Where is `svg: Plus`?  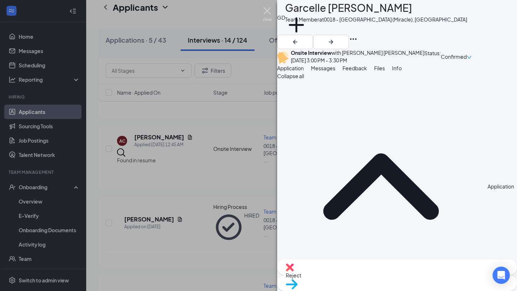 svg: Plus is located at coordinates (296, 25).